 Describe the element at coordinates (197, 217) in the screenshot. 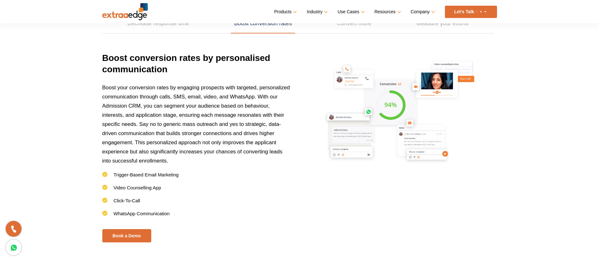

I see `li: WhatsApp Communication` at that location.